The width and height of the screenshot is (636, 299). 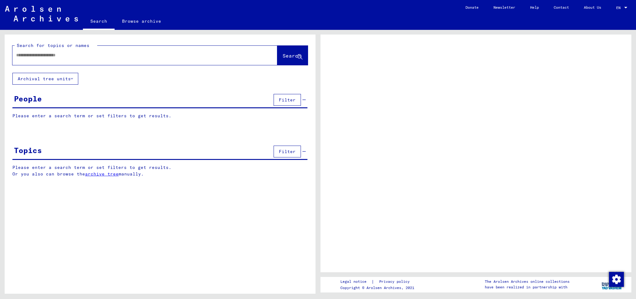 I want to click on a: Browse archive, so click(x=142, y=21).